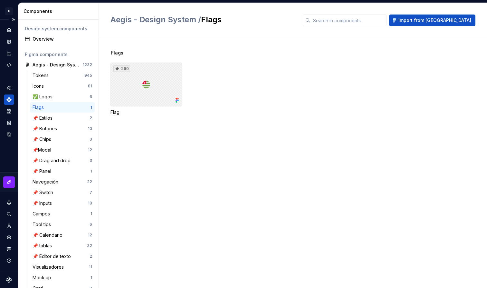 This screenshot has height=288, width=487. I want to click on a: Visualizadores11, so click(62, 267).